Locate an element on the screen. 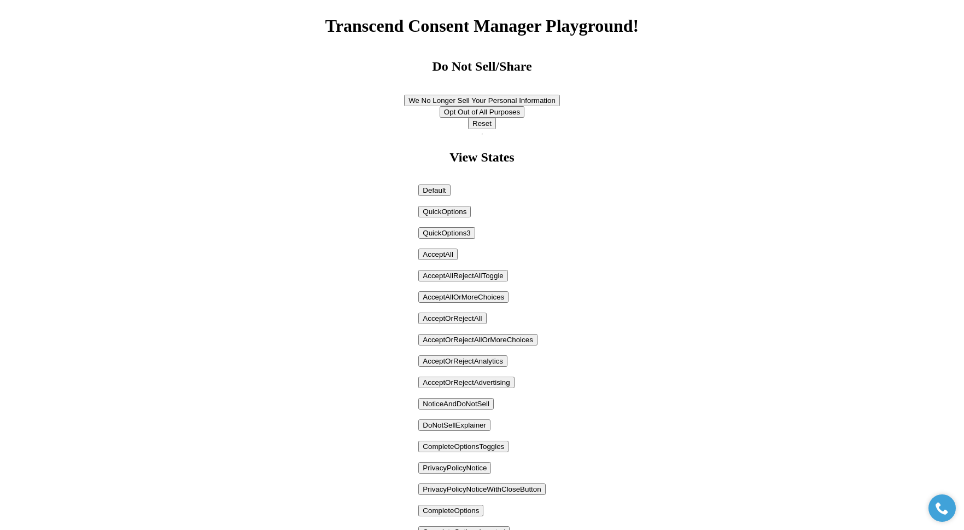 The height and width of the screenshot is (530, 964). button: AcceptAll is located at coordinates (438, 254).